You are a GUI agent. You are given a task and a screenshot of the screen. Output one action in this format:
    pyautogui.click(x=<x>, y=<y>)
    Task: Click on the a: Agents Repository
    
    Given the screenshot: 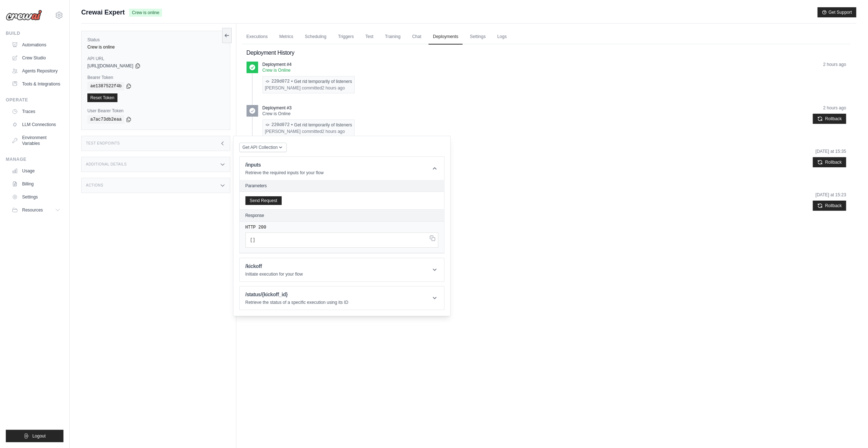 What is the action you would take?
    pyautogui.click(x=36, y=71)
    